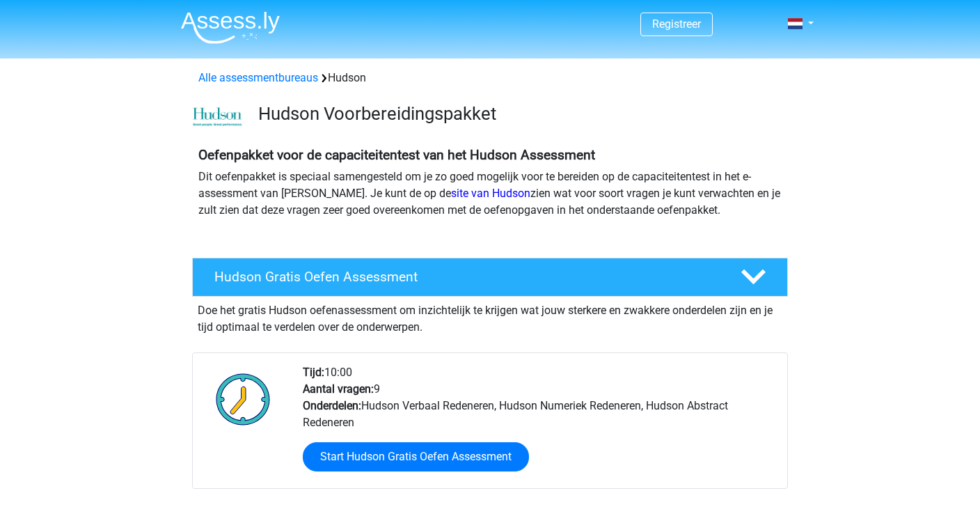  What do you see at coordinates (230, 27) in the screenshot?
I see `img: Assessly` at bounding box center [230, 27].